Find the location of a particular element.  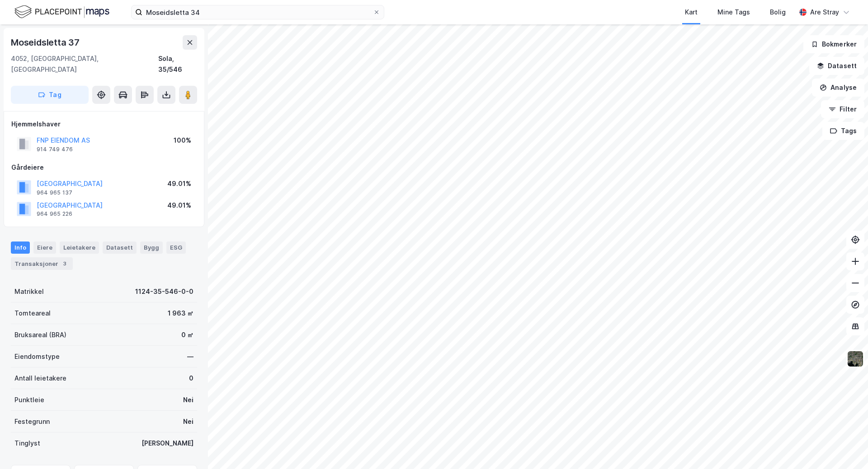

button: Datasett is located at coordinates (837, 66).